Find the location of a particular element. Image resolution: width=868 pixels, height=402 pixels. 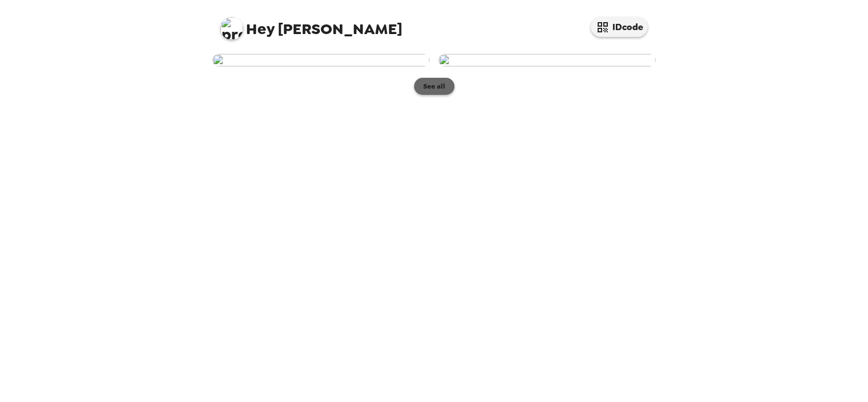

img: profile pic is located at coordinates (232, 28).